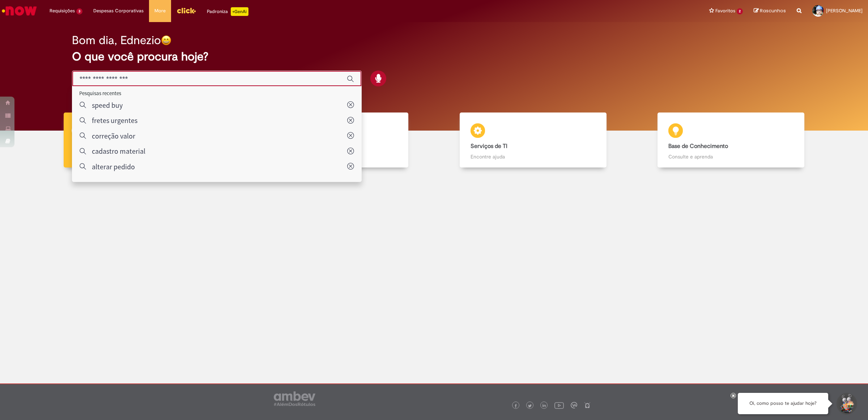 Image resolution: width=868 pixels, height=420 pixels. I want to click on span: Rascunhos, so click(773, 11).